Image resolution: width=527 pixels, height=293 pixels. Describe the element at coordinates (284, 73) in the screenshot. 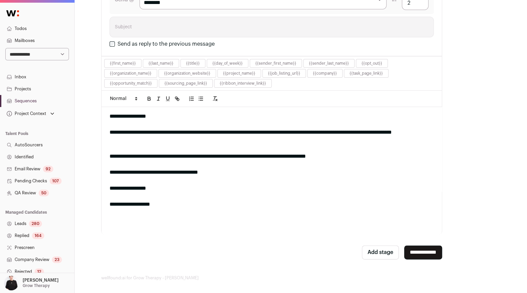

I see `button: {{job_listing_url}}` at that location.